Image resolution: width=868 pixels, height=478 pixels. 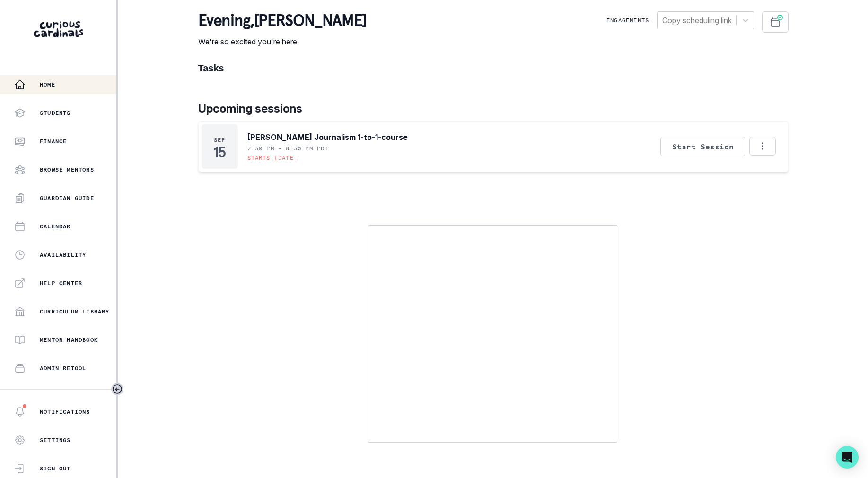 What do you see at coordinates (69, 340) in the screenshot?
I see `p: Mentor Handbook` at bounding box center [69, 340].